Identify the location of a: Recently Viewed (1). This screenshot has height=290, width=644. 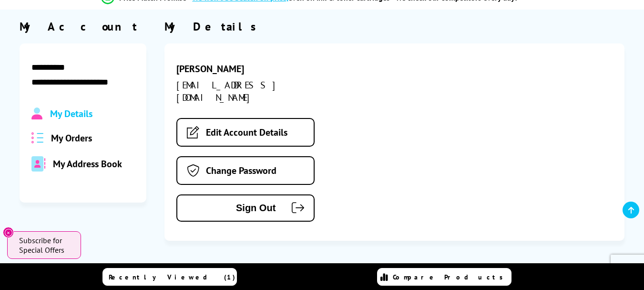
(170, 276).